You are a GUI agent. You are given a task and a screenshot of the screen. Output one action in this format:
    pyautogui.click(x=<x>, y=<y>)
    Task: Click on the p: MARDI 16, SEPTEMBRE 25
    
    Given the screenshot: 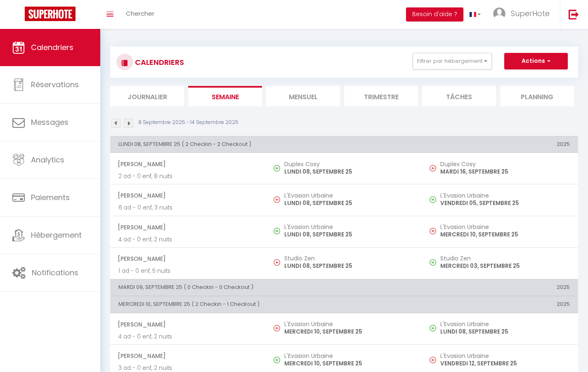 What is the action you would take?
    pyautogui.click(x=505, y=172)
    